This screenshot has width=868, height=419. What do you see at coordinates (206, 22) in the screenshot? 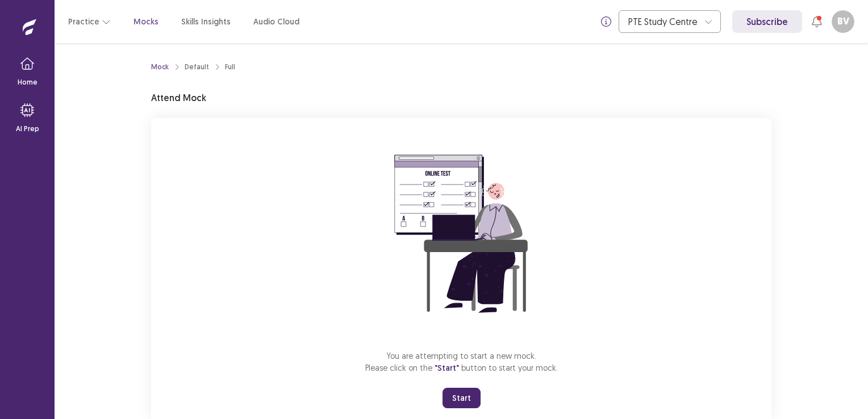
I see `a: Skills Insights` at bounding box center [206, 22].